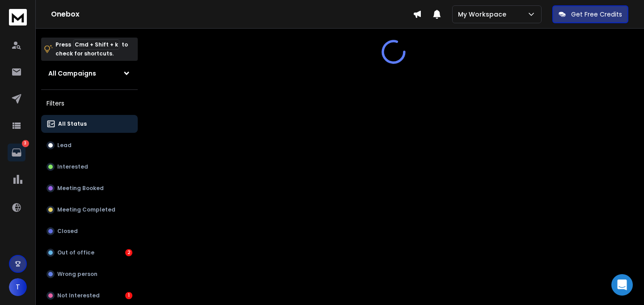 This screenshot has height=305, width=644. I want to click on h3: Filters, so click(90, 104).